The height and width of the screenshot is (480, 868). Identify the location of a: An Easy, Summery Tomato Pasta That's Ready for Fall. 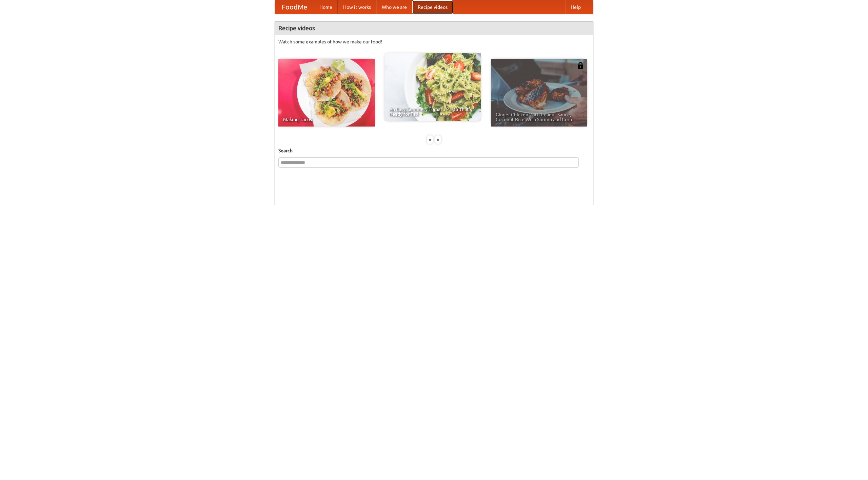
(433, 87).